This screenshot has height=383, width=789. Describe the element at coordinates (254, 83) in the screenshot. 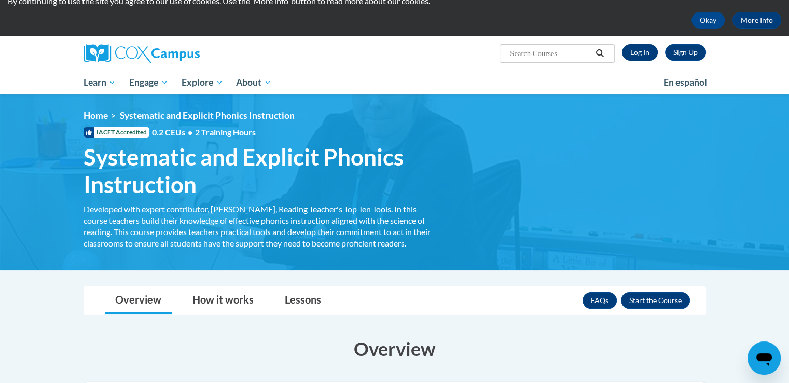

I see `span: About` at that location.